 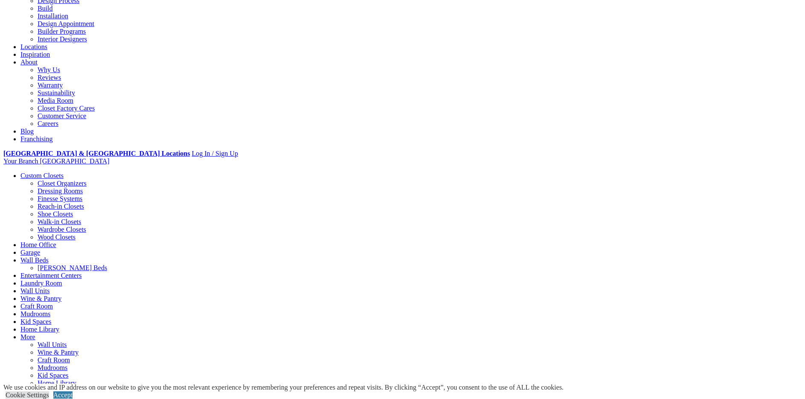 What do you see at coordinates (35, 54) in the screenshot?
I see `a: Inspiration` at bounding box center [35, 54].